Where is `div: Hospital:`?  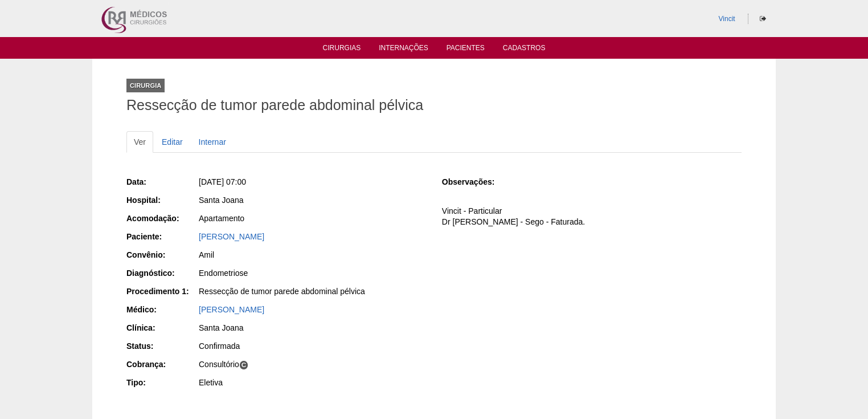
div: Hospital: is located at coordinates (162, 200).